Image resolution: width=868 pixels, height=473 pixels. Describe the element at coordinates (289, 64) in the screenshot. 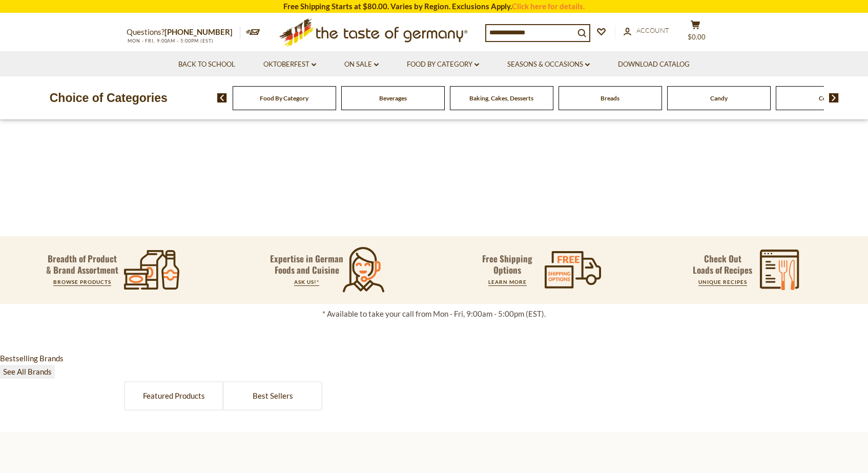

I see `a: Oktoberfest` at that location.